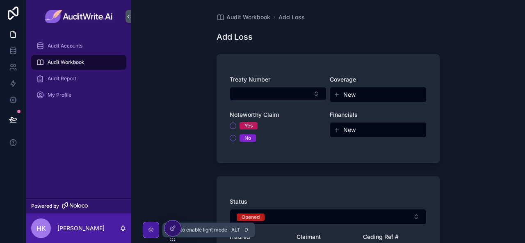  I want to click on div: Opened, so click(251, 217).